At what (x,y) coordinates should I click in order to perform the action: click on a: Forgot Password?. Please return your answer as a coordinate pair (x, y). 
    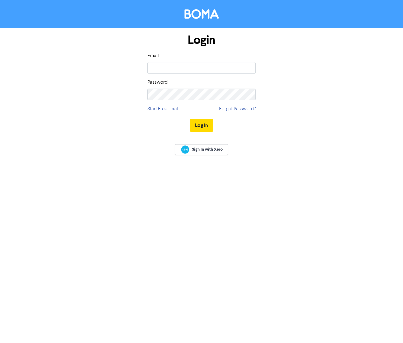
    Looking at the image, I should click on (237, 109).